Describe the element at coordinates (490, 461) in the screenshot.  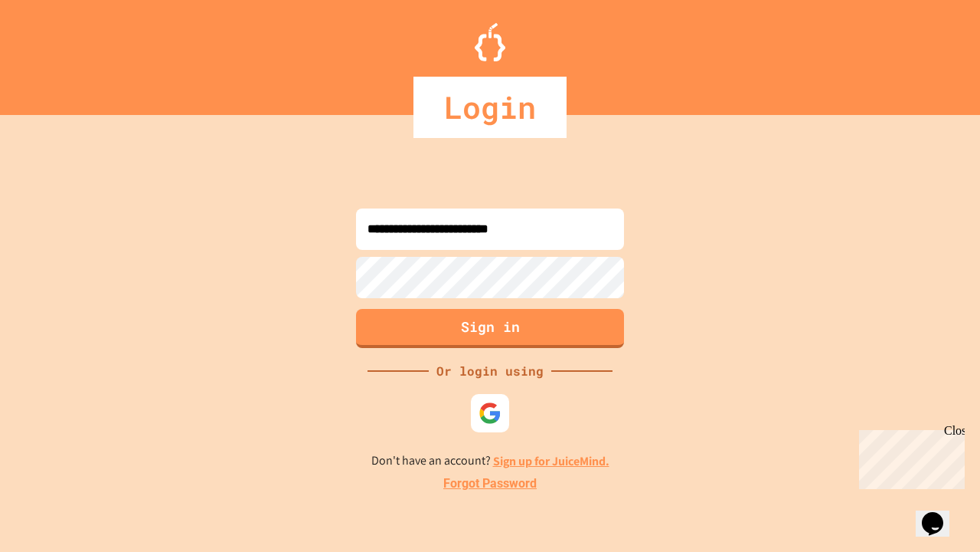
I see `p: Don't have an account?` at that location.